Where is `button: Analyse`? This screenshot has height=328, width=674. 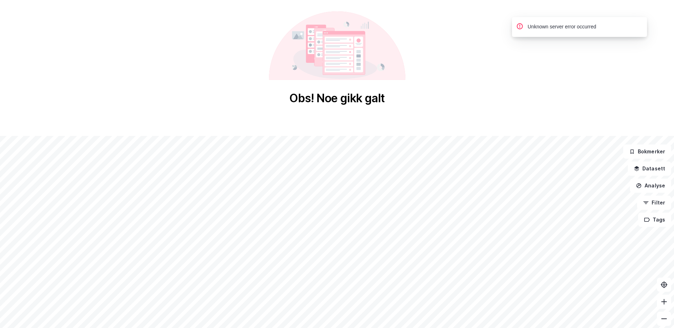 button: Analyse is located at coordinates (651, 186).